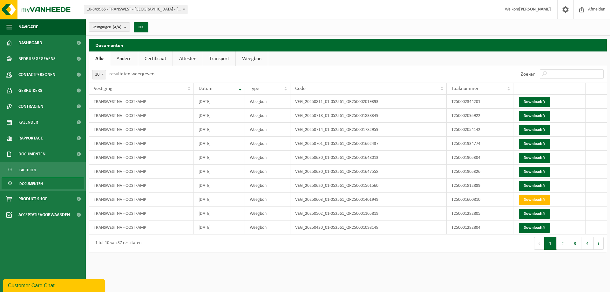 Image resolution: width=610 pixels, height=292 pixels. I want to click on span: Contracten, so click(31, 106).